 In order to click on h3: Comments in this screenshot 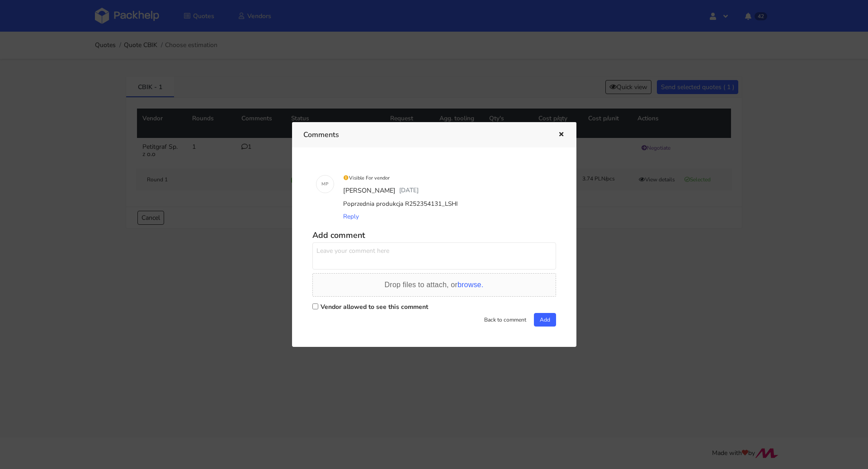, I will do `click(423, 135)`.